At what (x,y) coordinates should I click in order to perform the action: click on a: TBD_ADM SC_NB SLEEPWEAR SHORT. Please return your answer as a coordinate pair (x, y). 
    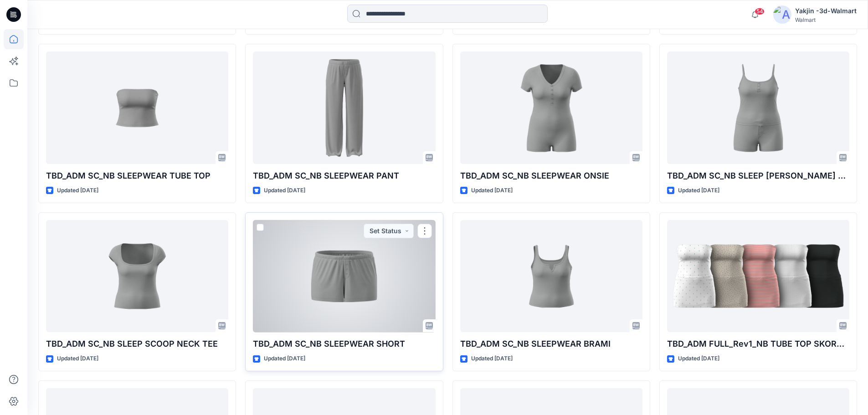
    Looking at the image, I should click on (345, 276).